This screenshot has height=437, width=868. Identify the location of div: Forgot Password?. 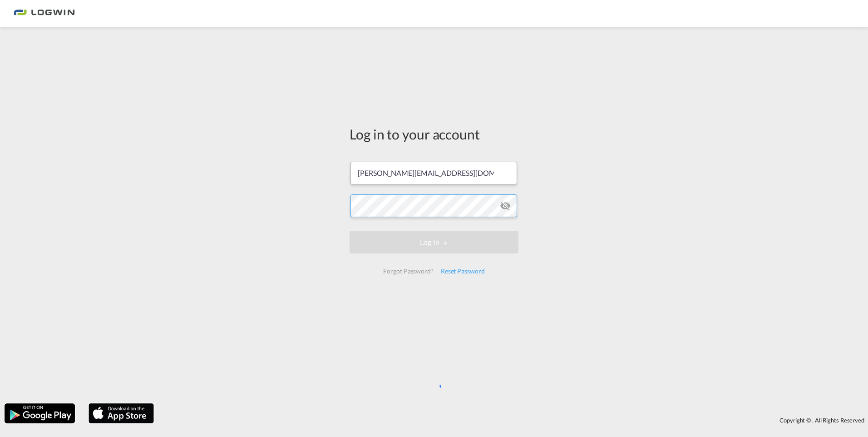
(408, 271).